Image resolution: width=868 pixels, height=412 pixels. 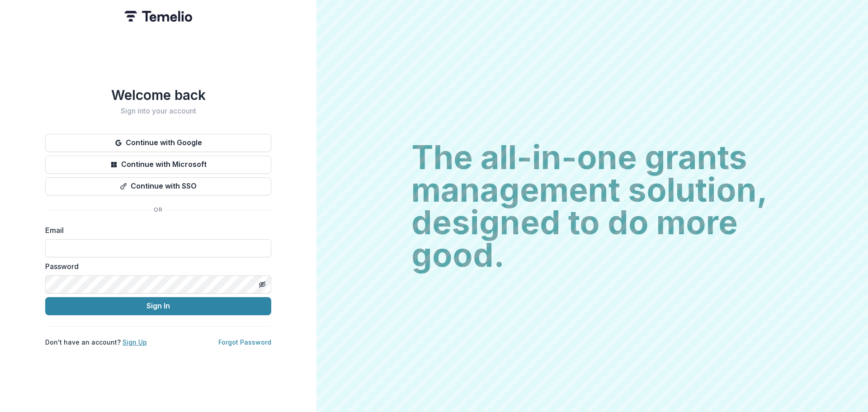 I want to click on h1: Welcome back, so click(x=158, y=95).